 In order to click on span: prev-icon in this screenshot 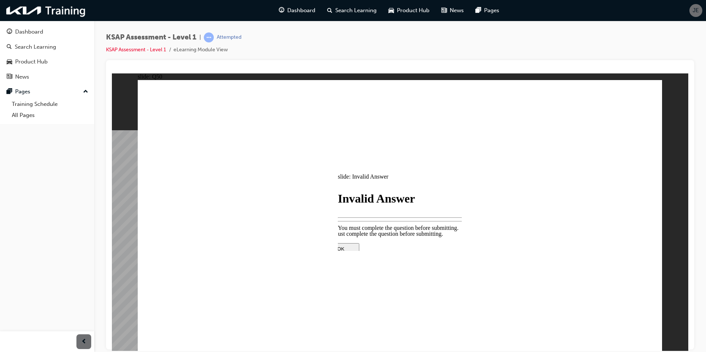, I will do `click(84, 342)`.